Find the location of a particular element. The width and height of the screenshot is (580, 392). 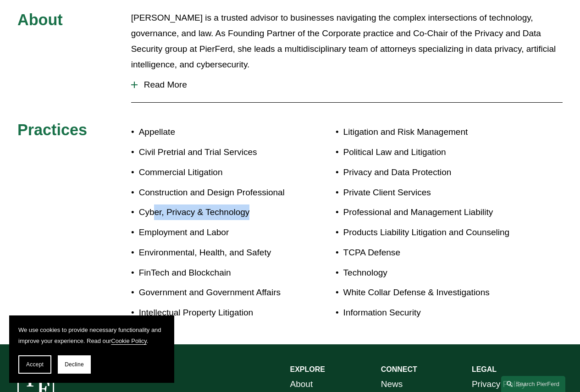

p: Cyber, Privacy & Technology is located at coordinates (215, 212).